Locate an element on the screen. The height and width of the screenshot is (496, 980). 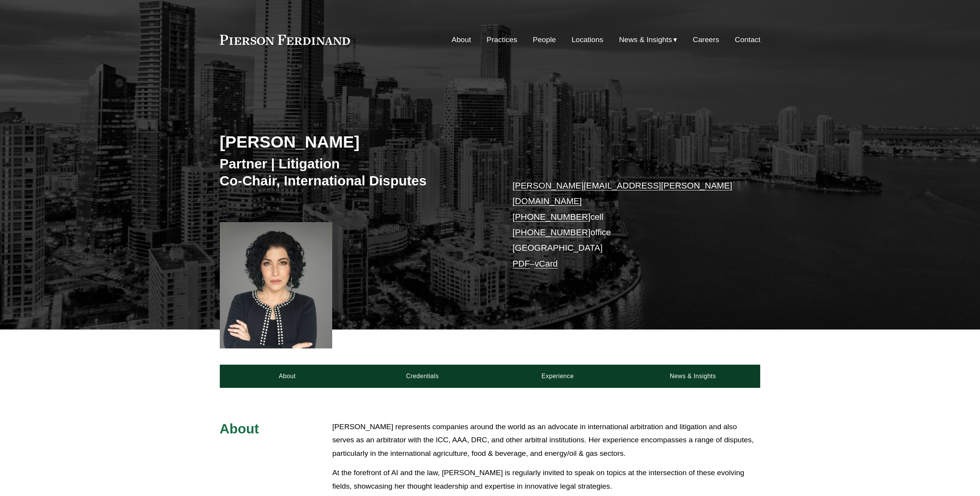
a: Careers is located at coordinates (706, 40).